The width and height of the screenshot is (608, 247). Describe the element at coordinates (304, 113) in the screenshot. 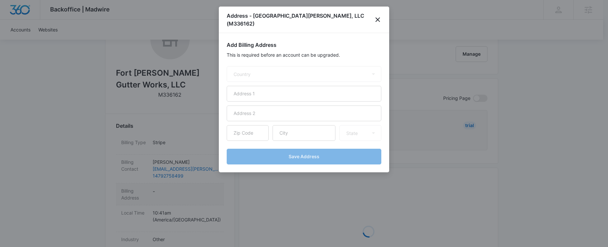

I see `input: Address 2` at that location.